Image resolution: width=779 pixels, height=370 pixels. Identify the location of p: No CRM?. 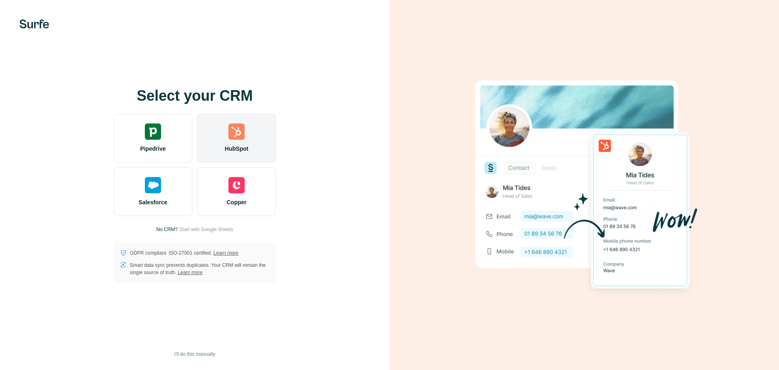
(167, 229).